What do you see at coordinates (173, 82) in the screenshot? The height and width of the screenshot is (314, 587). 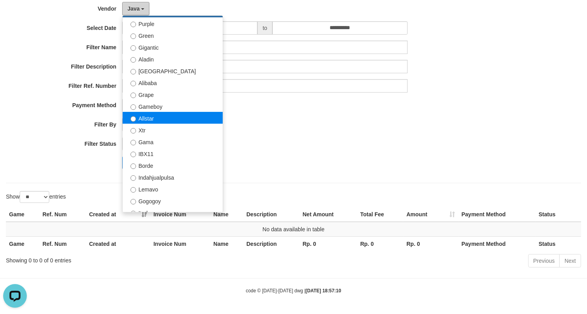 I see `label: Alibaba` at bounding box center [173, 82].